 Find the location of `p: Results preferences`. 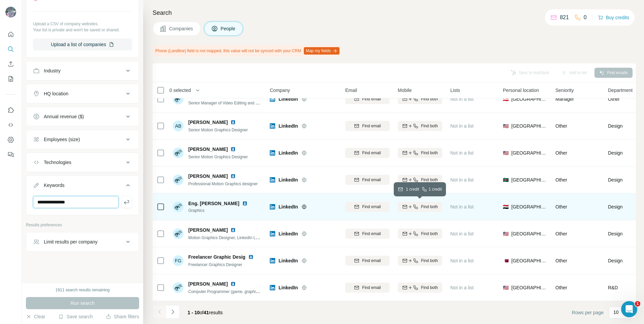

p: Results preferences is located at coordinates (83, 225).